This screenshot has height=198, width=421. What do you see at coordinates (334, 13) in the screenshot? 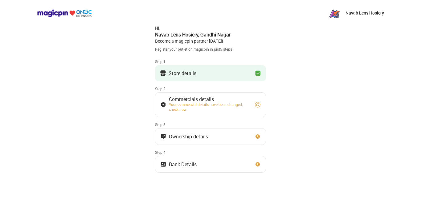
I see `img: zN8eeJ7_1yFC7u6ROh_yaNnuSMByXp4ytvKet0ObAKR-3G77a2RQhNqTzPi8_o_OMQ7Yu_PgX43RpeKyGayj_rdr-Pw` at bounding box center [334, 13].